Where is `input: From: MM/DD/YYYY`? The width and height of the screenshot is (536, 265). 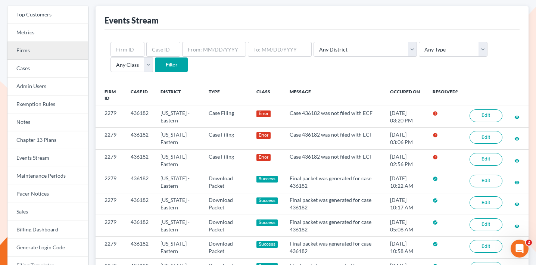 input: From: MM/DD/YYYY is located at coordinates (214, 49).